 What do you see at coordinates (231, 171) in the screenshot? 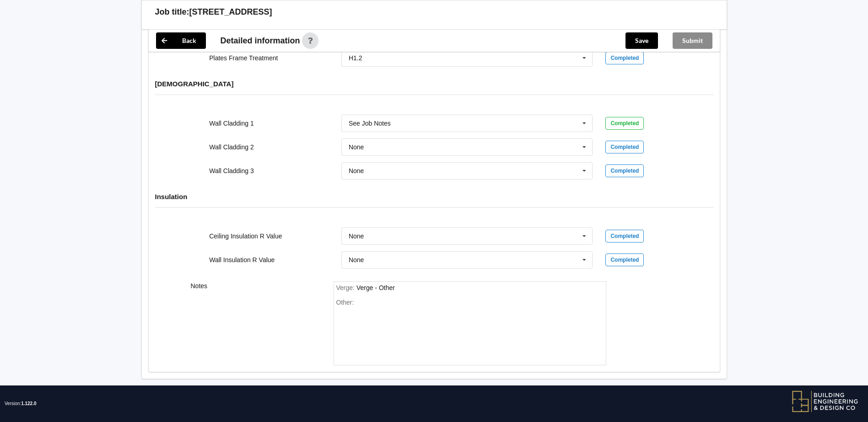
I see `label: Wall Cladding 3` at bounding box center [231, 171].